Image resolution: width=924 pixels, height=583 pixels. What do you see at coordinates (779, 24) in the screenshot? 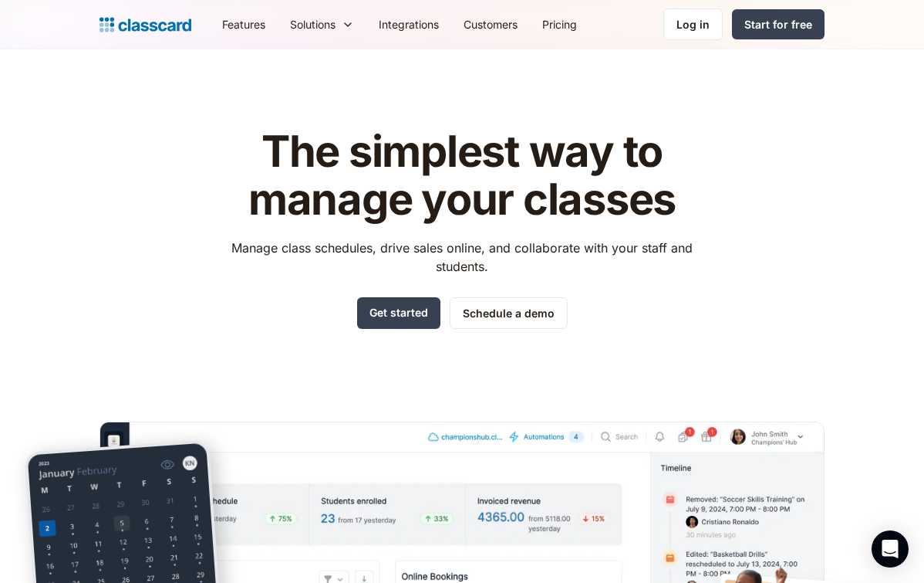
I see `div: Start for free` at bounding box center [779, 24].